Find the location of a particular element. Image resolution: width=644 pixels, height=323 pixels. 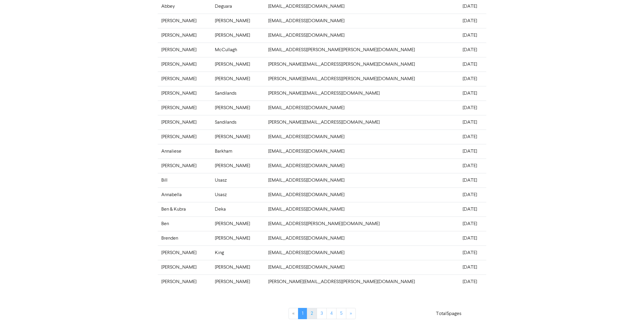

td: Deka is located at coordinates (238, 209).